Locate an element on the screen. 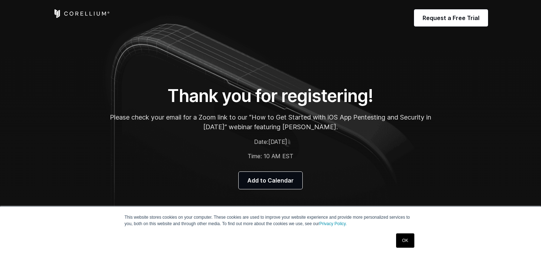 Image resolution: width=541 pixels, height=257 pixels. a: Add to Calendar is located at coordinates (270, 180).